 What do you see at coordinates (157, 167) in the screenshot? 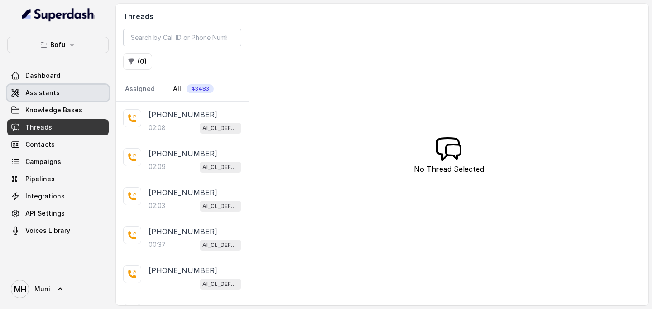
I see `p: 02:09` at bounding box center [157, 167].